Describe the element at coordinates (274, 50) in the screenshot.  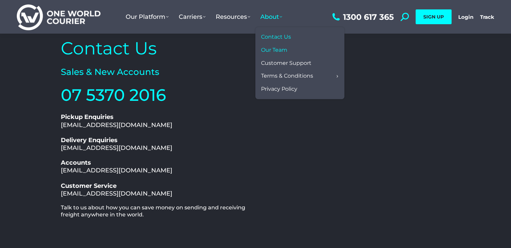
I see `span: Our Team` at that location.